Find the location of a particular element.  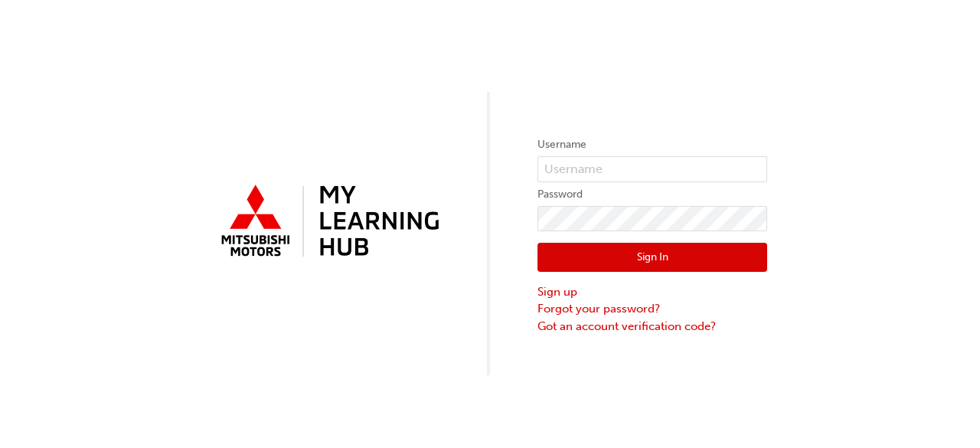

button: Sign In is located at coordinates (652, 258).